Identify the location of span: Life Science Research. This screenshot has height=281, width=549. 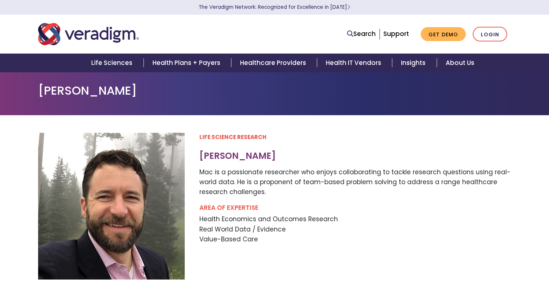
(234, 137).